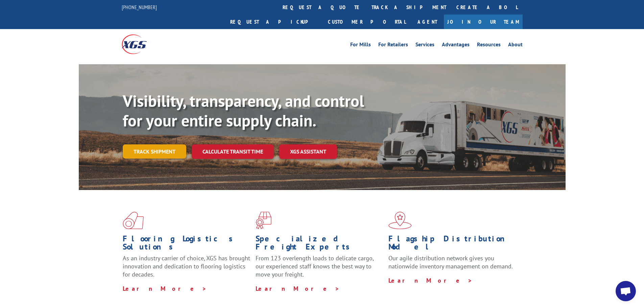  What do you see at coordinates (515, 46) in the screenshot?
I see `a: About` at bounding box center [515, 46].